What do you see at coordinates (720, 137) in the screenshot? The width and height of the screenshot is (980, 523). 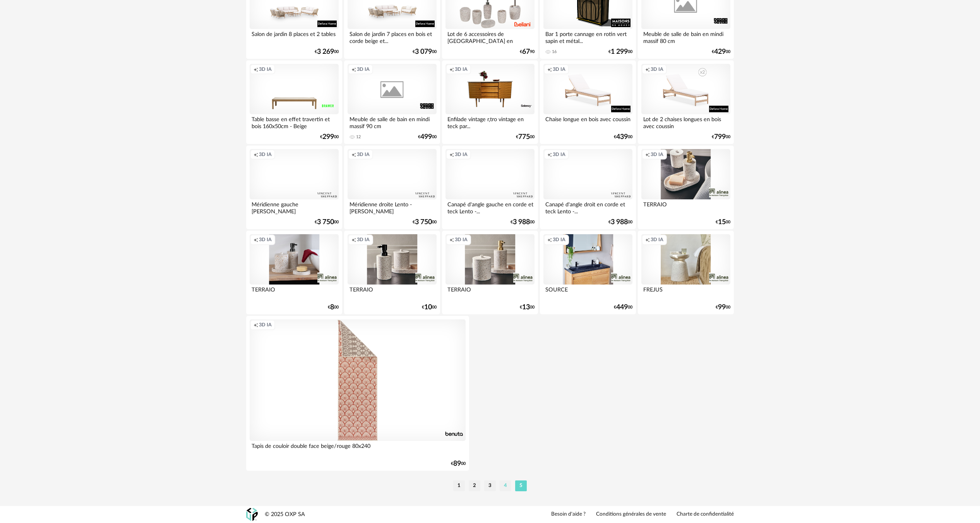 I see `span: 799` at bounding box center [720, 137].